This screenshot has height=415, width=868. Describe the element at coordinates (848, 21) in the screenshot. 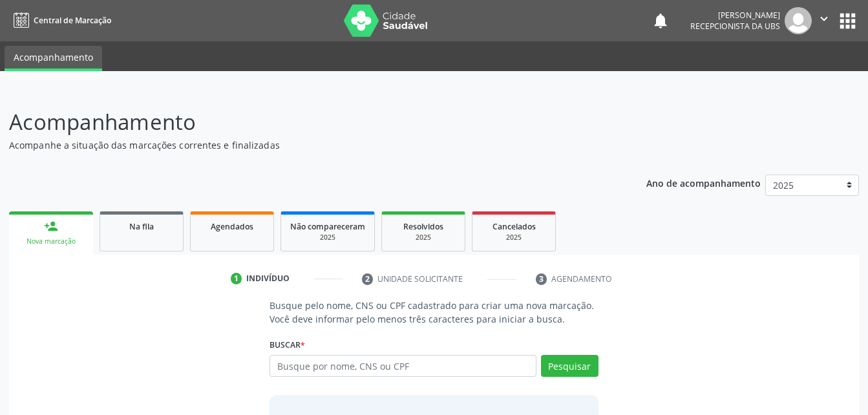

I see `button: apps` at that location.